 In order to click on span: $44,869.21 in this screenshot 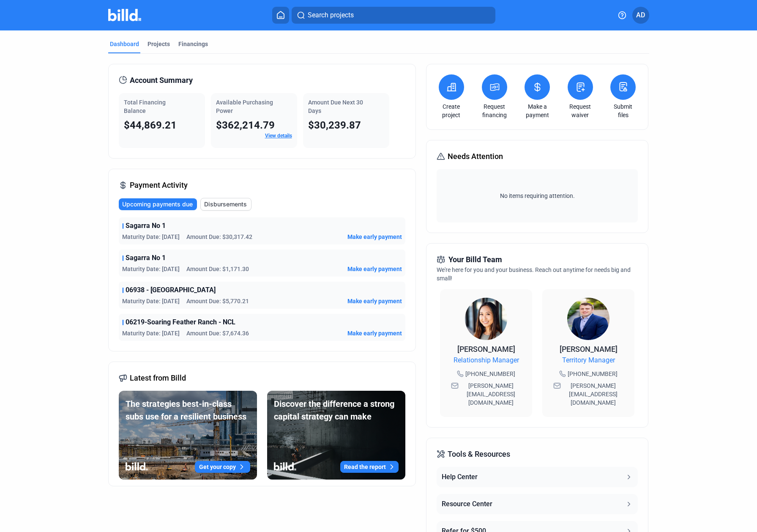, I will do `click(150, 126)`.